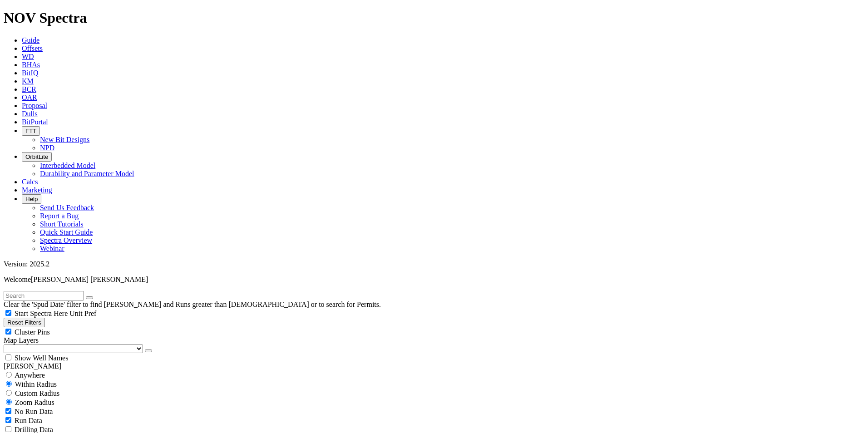 Image resolution: width=868 pixels, height=433 pixels. Describe the element at coordinates (31, 65) in the screenshot. I see `span: BHAs` at that location.